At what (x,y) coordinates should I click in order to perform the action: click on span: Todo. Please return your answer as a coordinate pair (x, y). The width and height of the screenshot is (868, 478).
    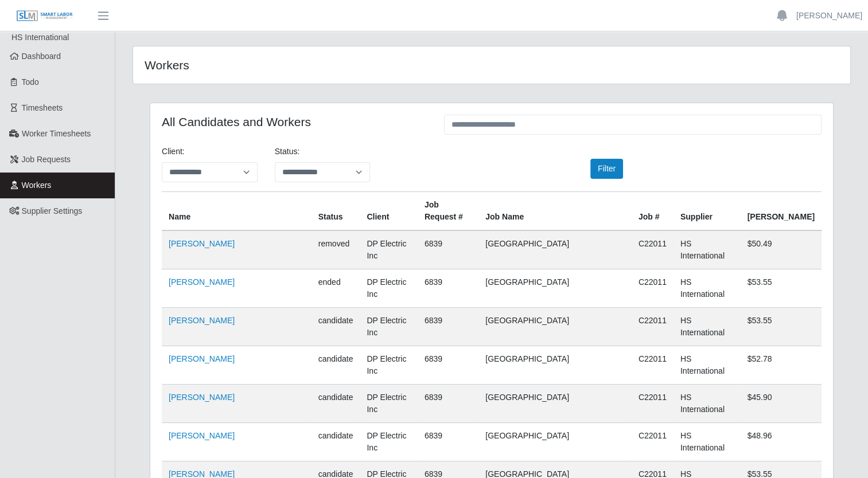
    Looking at the image, I should click on (30, 82).